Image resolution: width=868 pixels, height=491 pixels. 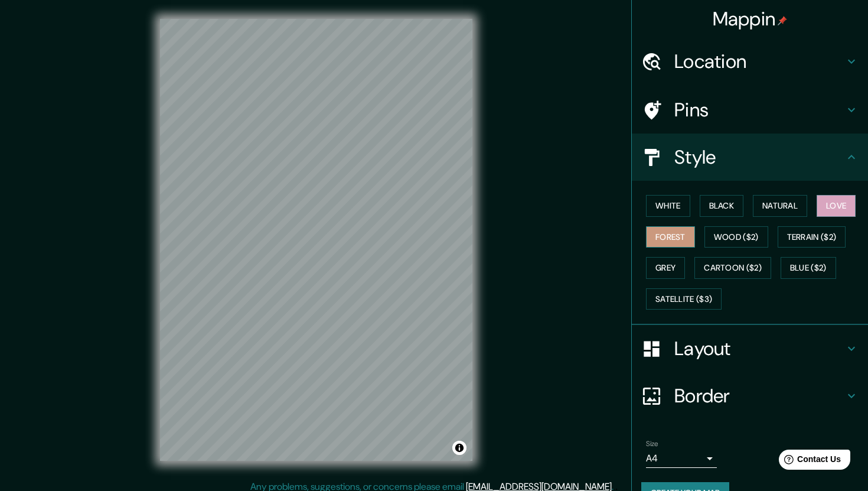 I want to click on button: Black, so click(x=722, y=205).